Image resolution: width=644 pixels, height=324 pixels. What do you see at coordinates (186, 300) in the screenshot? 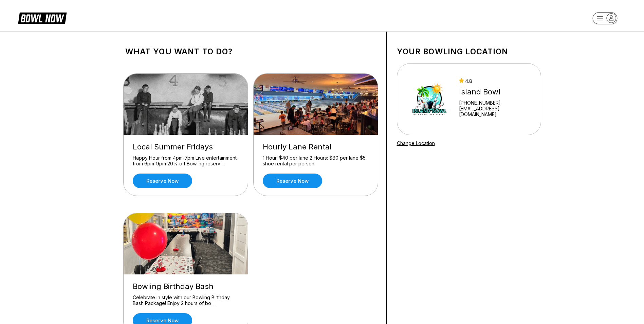
I see `div: Celebrate in style with our Bowling Birthday Bash Package! Enjoy 2 hours of bo ...` at bounding box center [186, 300].